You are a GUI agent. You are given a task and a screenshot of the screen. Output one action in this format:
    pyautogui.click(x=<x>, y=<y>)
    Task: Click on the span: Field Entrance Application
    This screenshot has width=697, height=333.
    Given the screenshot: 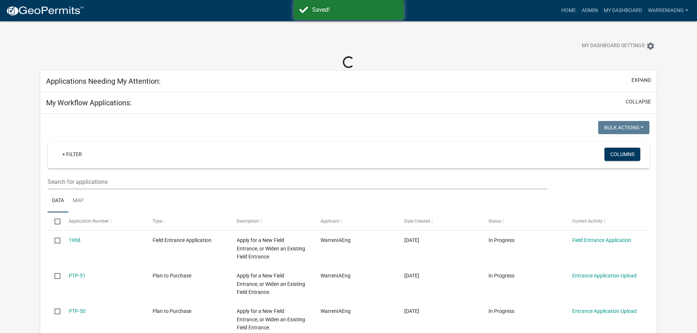 What is the action you would take?
    pyautogui.click(x=182, y=240)
    